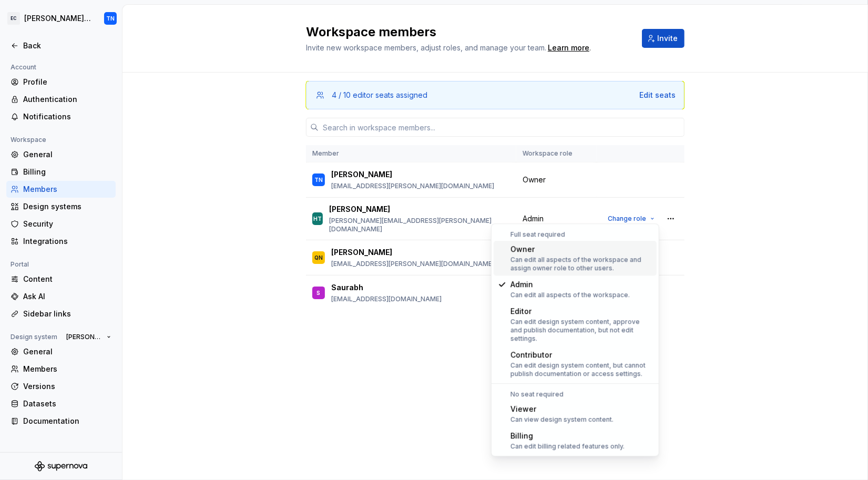  I want to click on div: Integrations, so click(67, 241).